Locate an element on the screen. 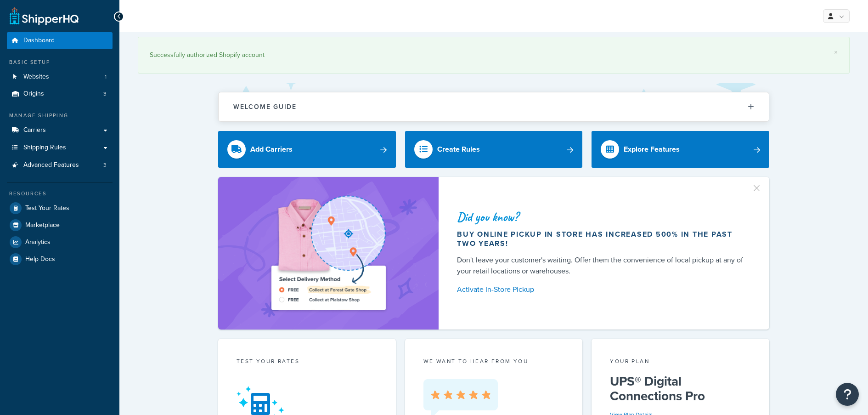  span: Carriers is located at coordinates (35, 130).